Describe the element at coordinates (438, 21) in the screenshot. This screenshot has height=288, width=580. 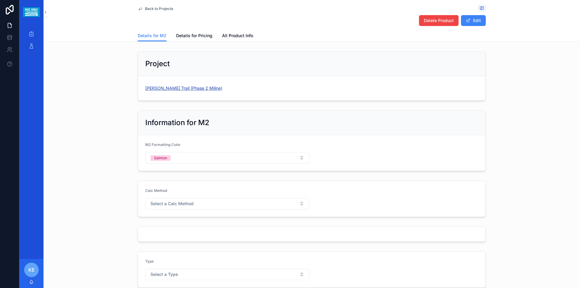
I see `button: Delete Product` at that location.